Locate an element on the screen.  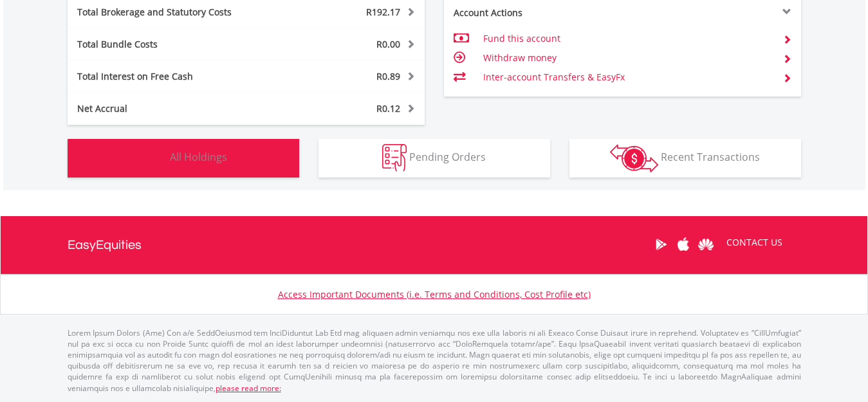
p: Lorem Ipsum Dolors (Ame) Con a/e SeddOeiusmod tem InciDiduntut Lab Etd mag aliquaen admin veniamq... is located at coordinates (435, 360).